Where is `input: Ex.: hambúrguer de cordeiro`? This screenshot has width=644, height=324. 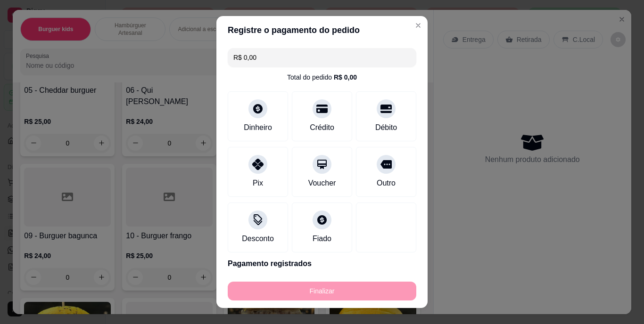 input: Ex.: hambúrguer de cordeiro is located at coordinates (322, 58).